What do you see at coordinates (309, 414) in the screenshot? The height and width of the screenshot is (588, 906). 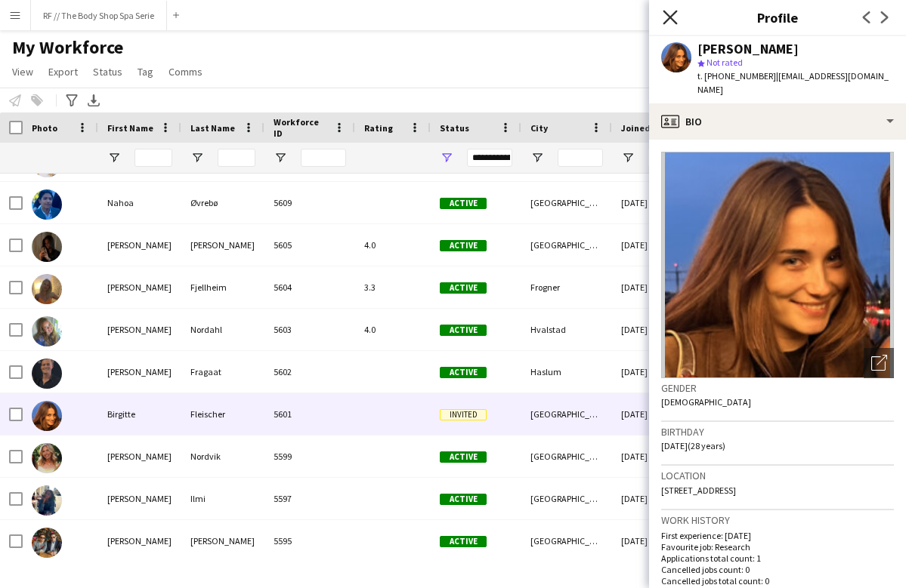 I see `div: 5601` at bounding box center [309, 414].